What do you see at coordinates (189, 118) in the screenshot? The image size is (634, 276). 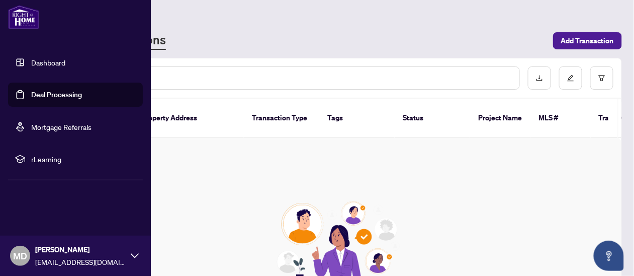 I see `th: Property Address` at bounding box center [189, 118].